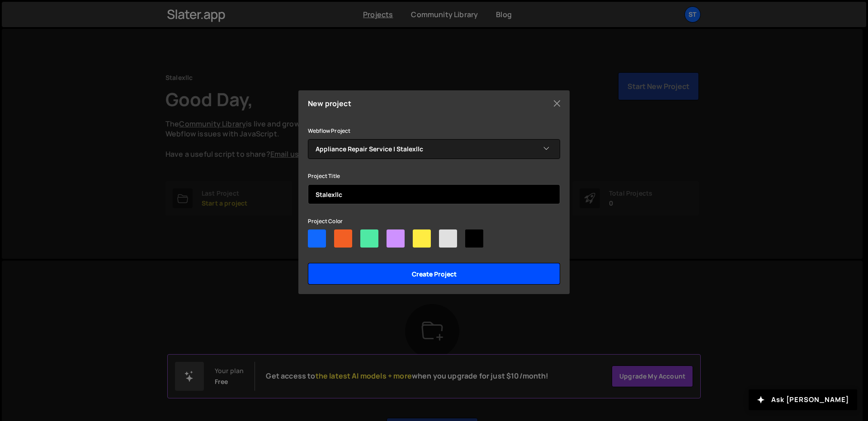  What do you see at coordinates (329, 131) in the screenshot?
I see `label: Webflow Project` at bounding box center [329, 131].